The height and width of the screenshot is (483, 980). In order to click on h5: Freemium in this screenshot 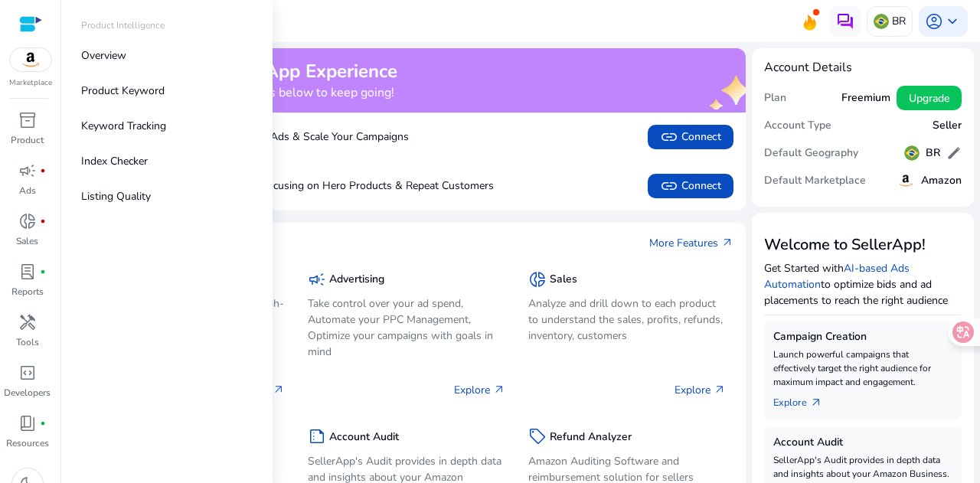, I will do `click(865, 98)`.